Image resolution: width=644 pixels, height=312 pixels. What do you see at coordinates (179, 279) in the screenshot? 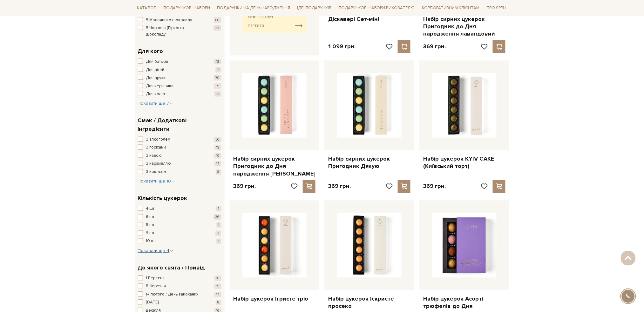
I see `button: 1 Вересня 16` at bounding box center [179, 279].